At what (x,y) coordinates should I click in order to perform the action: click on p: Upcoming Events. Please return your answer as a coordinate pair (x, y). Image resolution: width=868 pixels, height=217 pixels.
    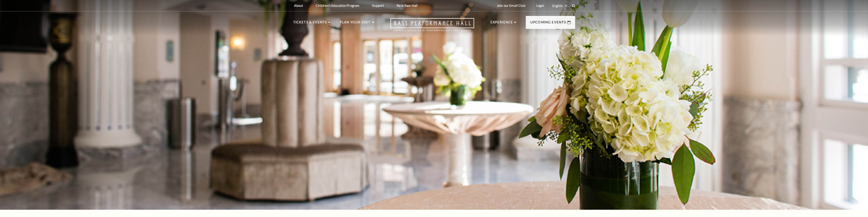
    Looking at the image, I should click on (548, 24).